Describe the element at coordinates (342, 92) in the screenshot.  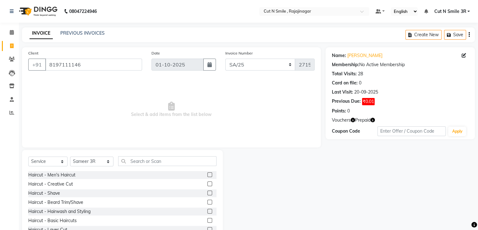
I see `div: Last Visit:` at that location.